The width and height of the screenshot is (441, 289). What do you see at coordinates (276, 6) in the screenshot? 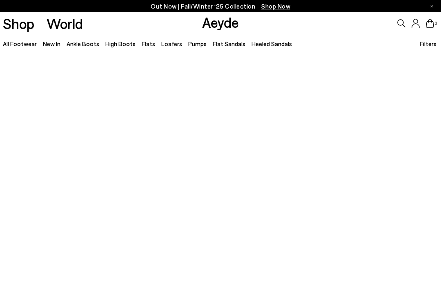
I see `span: Navigate to /collections/new-in` at bounding box center [276, 6].